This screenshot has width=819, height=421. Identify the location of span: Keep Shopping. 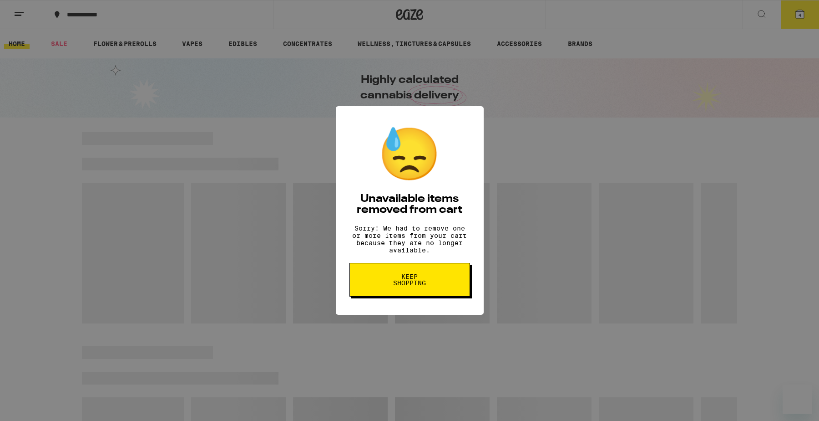
(410, 279).